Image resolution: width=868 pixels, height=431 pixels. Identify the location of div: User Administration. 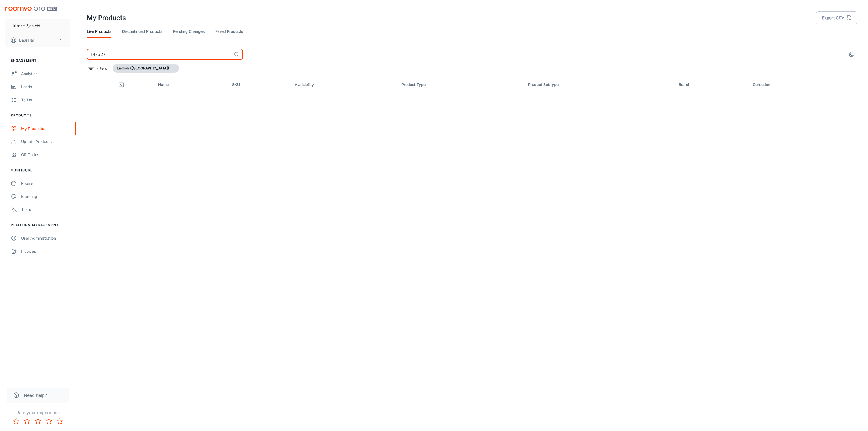
(45, 238).